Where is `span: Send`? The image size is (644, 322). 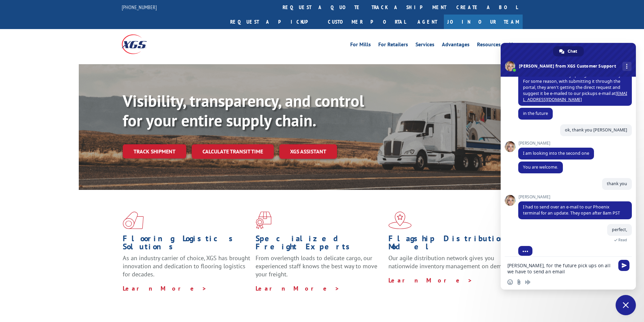 span: Send is located at coordinates (623, 265).